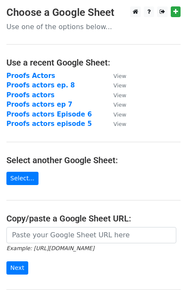  Describe the element at coordinates (93, 160) in the screenshot. I see `h4: Select another Google Sheet:` at that location.